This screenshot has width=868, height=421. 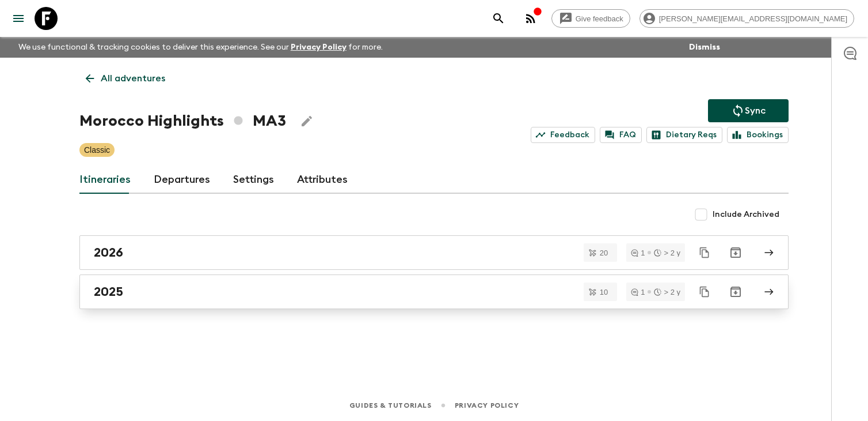 I want to click on a: All adventures, so click(x=126, y=79).